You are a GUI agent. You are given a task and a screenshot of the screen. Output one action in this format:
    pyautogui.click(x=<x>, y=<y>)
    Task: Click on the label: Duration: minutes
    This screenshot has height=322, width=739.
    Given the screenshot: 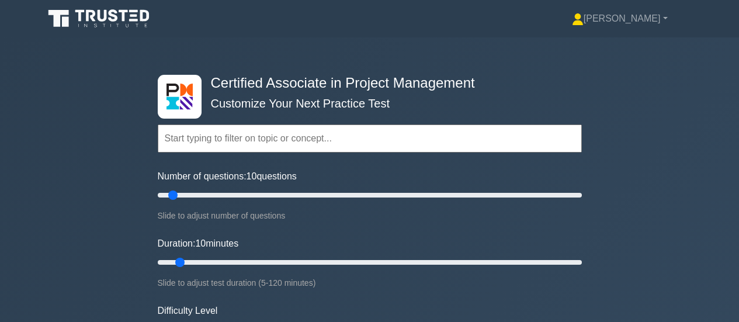 What is the action you would take?
    pyautogui.click(x=198, y=244)
    